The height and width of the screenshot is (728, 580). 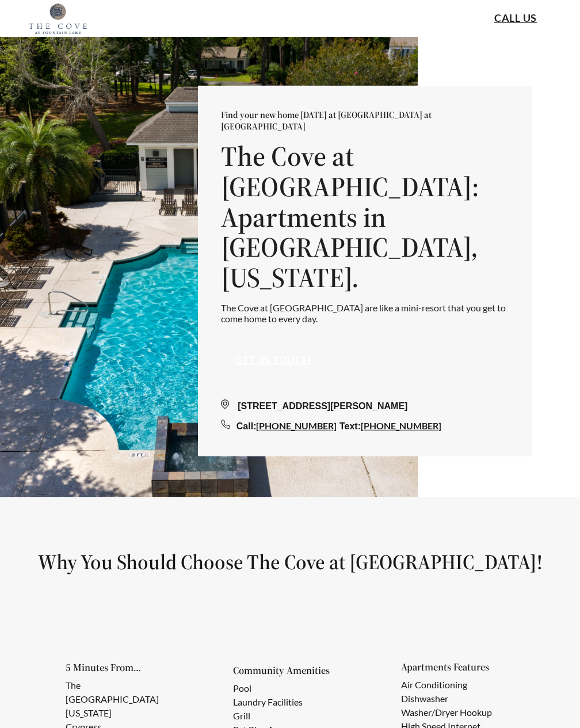 What do you see at coordinates (274, 701) in the screenshot?
I see `li: Laundry Facilities` at bounding box center [274, 701].